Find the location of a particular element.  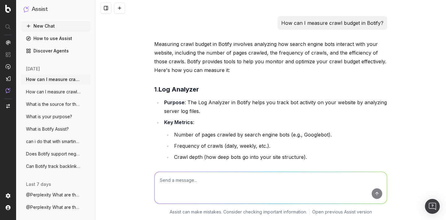

p: Assist can make mistakes. Consider checking important information. is located at coordinates (238, 212).